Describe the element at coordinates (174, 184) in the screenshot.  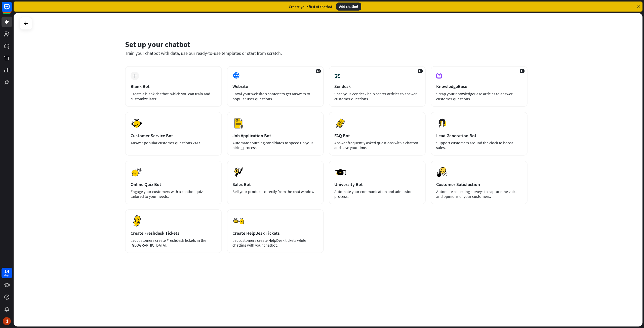
I see `div: Online Quiz Bot` at that location.